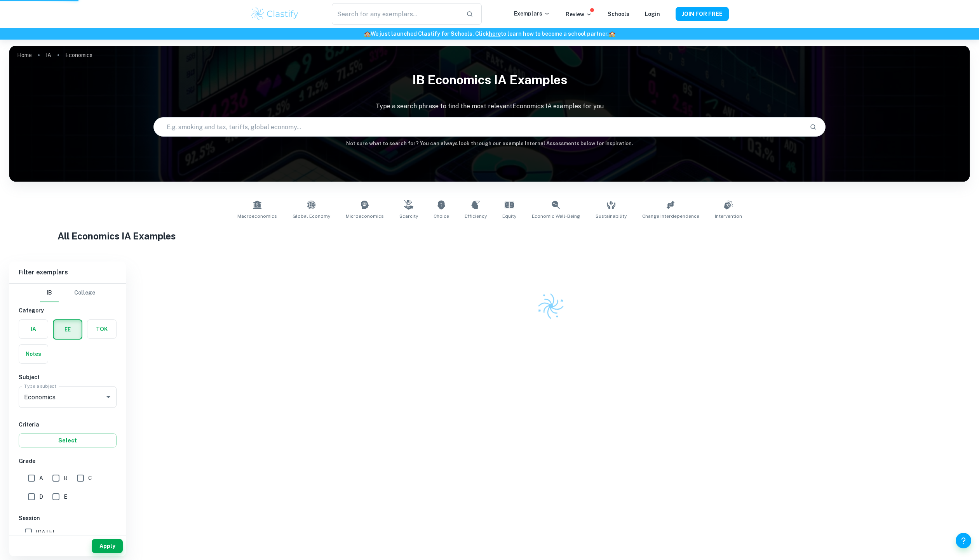  I want to click on p: Economics, so click(79, 55).